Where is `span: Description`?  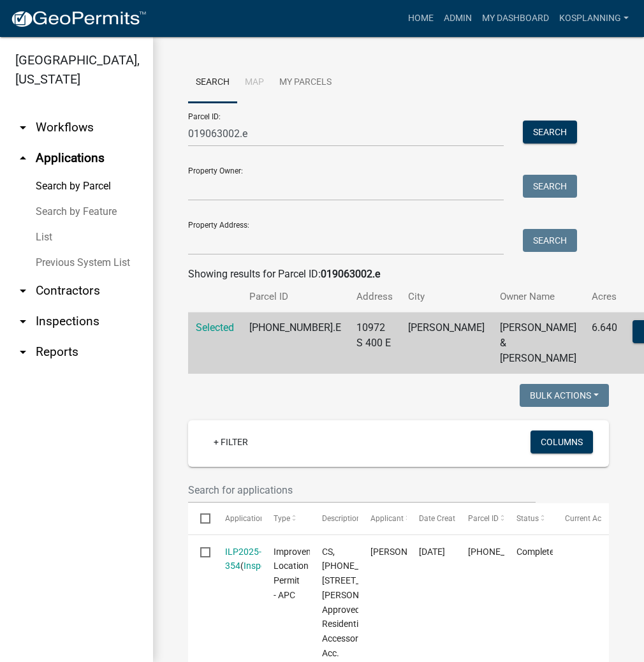
span: Description is located at coordinates (341, 518).